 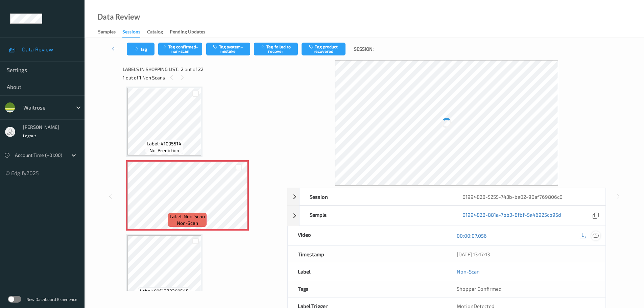 I want to click on span: Label: 41005514, so click(x=164, y=144).